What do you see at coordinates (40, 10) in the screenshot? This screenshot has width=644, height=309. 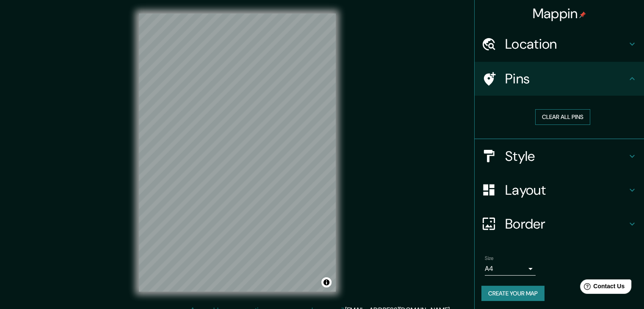 I see `span: Contact Us` at bounding box center [40, 10].